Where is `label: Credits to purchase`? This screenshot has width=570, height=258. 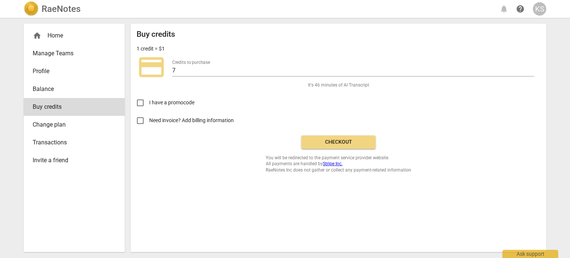 label: Credits to purchase is located at coordinates (191, 62).